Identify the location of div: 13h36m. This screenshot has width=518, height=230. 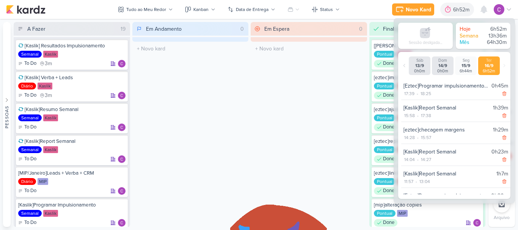
(495, 36).